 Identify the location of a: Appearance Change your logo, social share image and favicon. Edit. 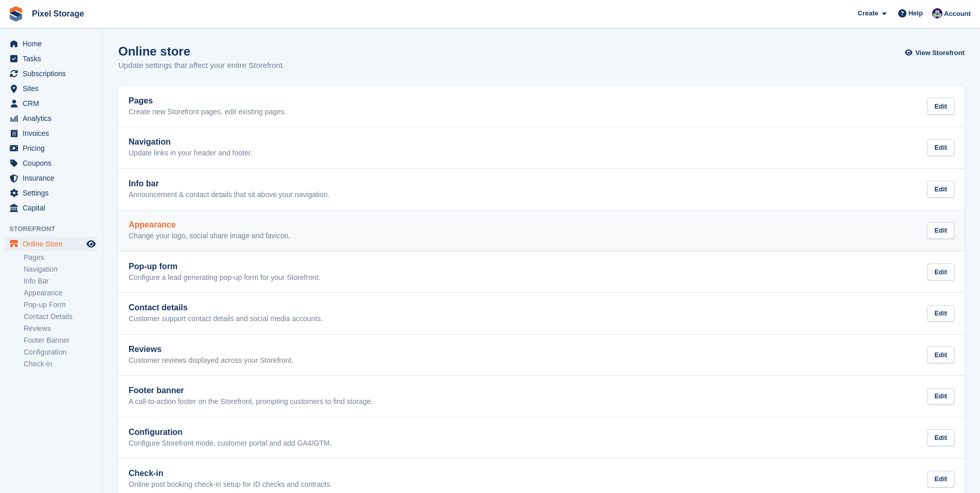
(541, 230).